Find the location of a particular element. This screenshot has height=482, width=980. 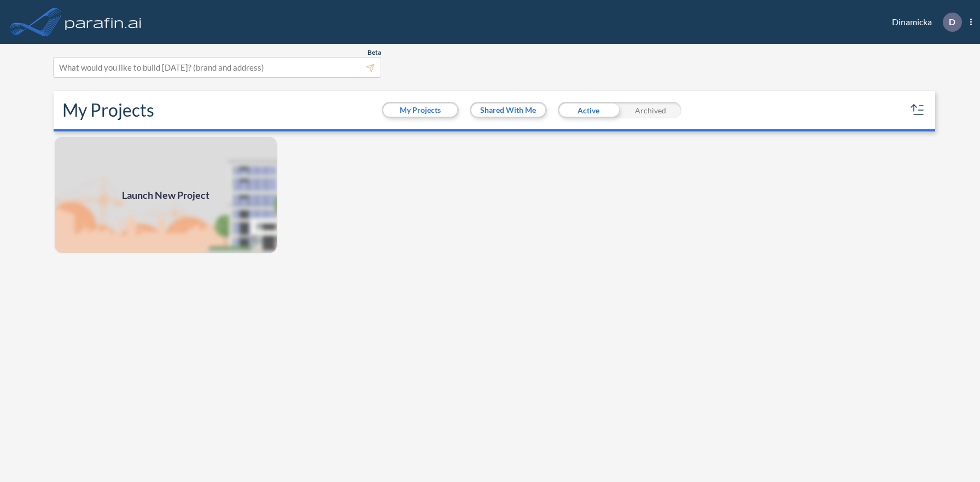

span: Beta is located at coordinates (374, 52).